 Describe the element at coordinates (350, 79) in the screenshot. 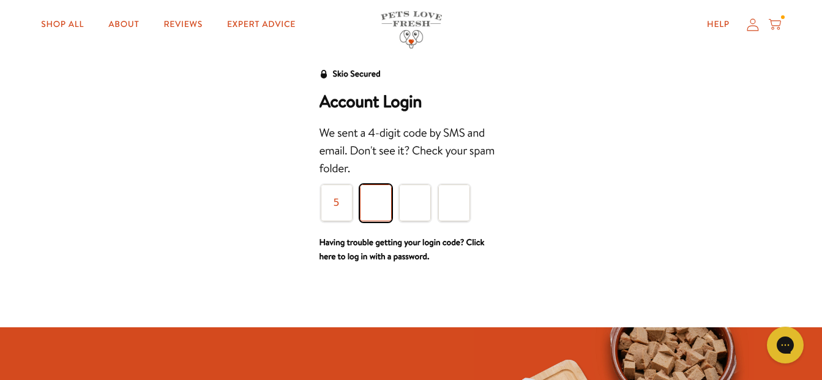

I see `a: Skio Secured` at that location.